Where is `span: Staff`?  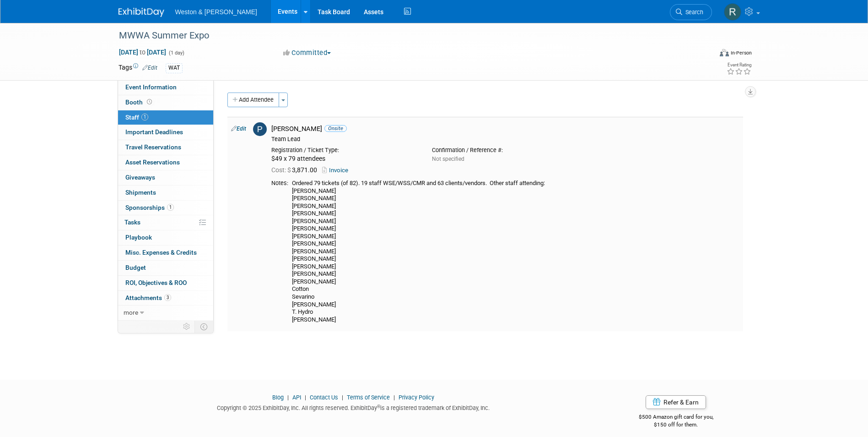
span: Staff is located at coordinates (137, 117).